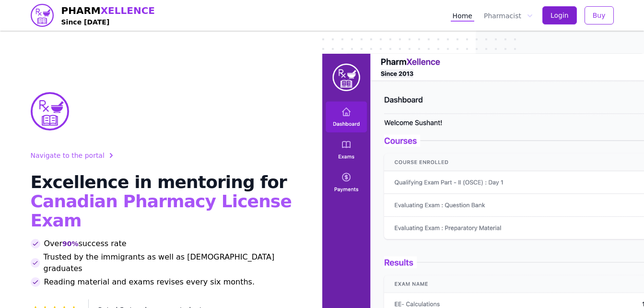 The width and height of the screenshot is (644, 308). Describe the element at coordinates (508, 15) in the screenshot. I see `button: Pharmacist` at that location.